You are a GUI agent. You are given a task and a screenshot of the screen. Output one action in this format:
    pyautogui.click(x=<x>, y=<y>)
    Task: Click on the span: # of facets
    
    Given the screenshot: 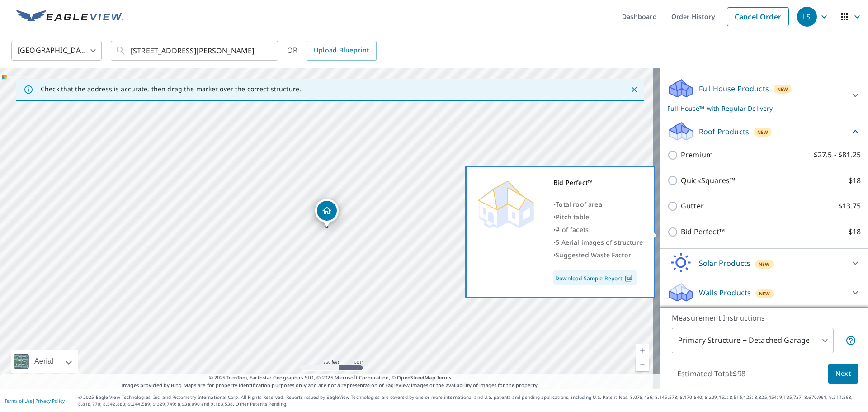 What is the action you would take?
    pyautogui.click(x=572, y=229)
    